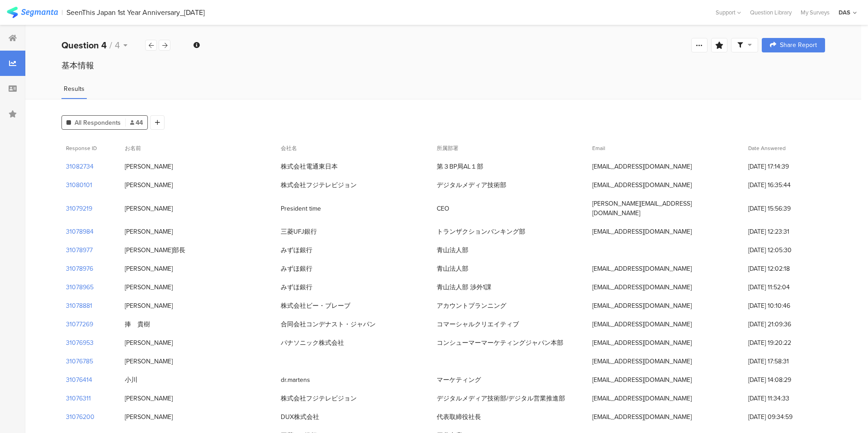 The height and width of the screenshot is (433, 868). I want to click on div: アカウントプランニング, so click(471, 306).